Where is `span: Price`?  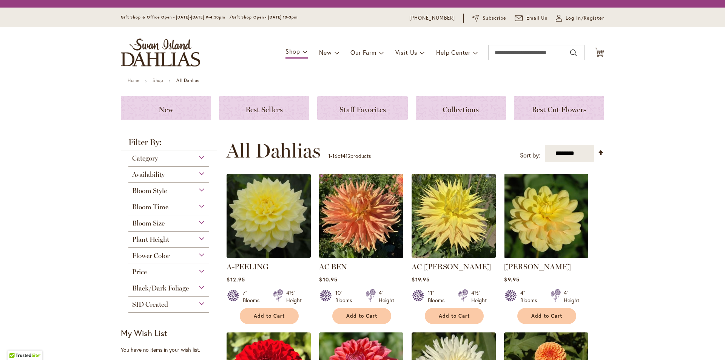 span: Price is located at coordinates (139, 272).